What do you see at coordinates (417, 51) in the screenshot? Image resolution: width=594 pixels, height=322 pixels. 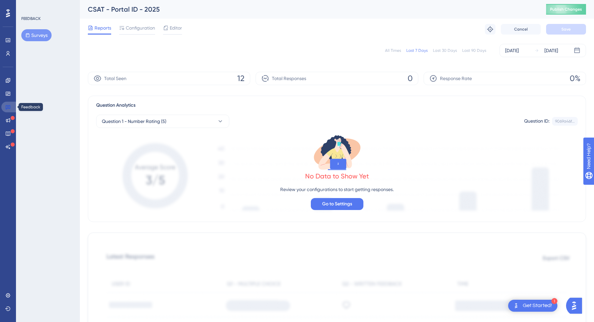 I see `div: Last 7 Days` at bounding box center [417, 51].